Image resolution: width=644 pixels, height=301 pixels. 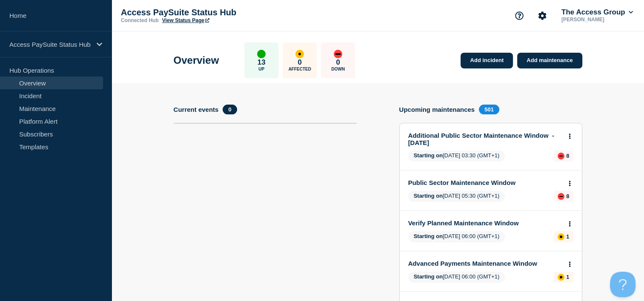 What do you see at coordinates (299, 69) in the screenshot?
I see `p: Affected` at bounding box center [299, 69].